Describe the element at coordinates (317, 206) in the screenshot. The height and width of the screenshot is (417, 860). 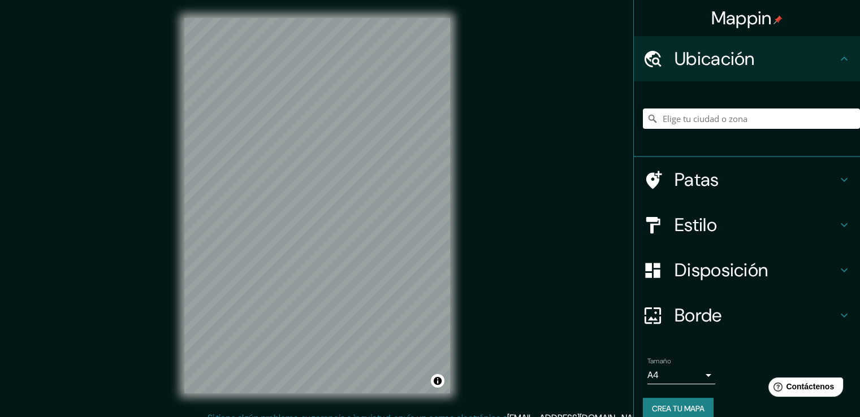
I see `canvas: Mapa` at that location.